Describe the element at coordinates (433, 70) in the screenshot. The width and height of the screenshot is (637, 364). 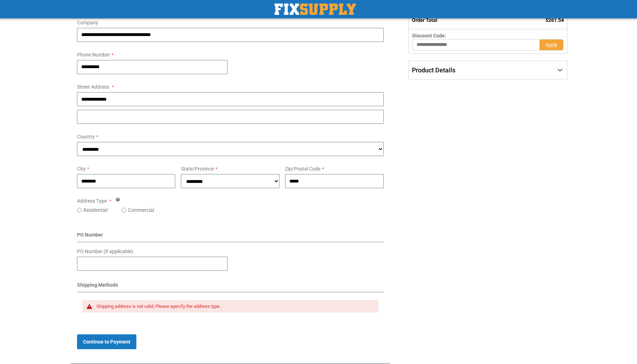
I see `span: Product Details` at that location.